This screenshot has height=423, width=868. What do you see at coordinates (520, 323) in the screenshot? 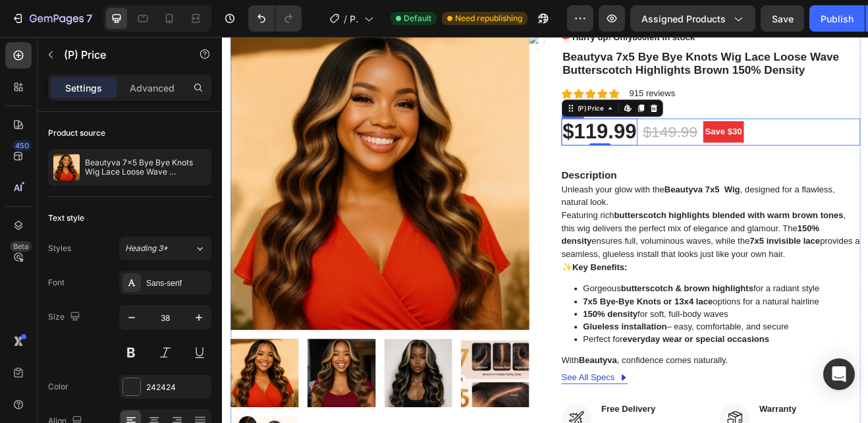
I see `strong: 7x5 Bye-Bye Knots or 13x4 lace` at bounding box center [520, 323].